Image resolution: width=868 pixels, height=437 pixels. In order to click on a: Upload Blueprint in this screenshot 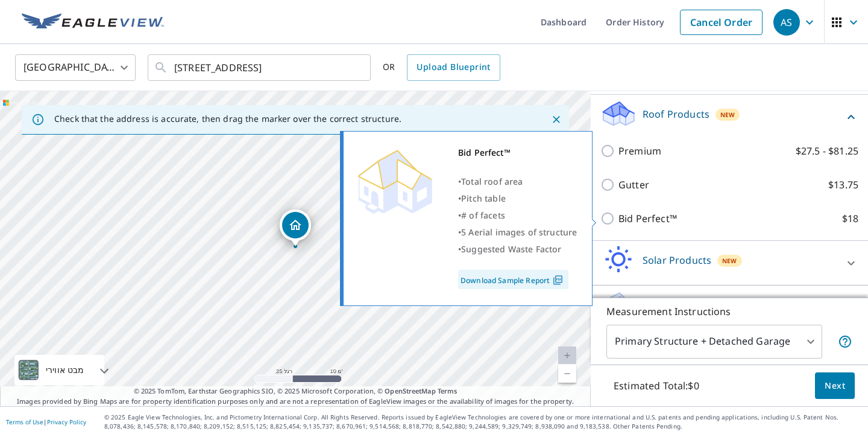, I will do `click(454, 68)`.